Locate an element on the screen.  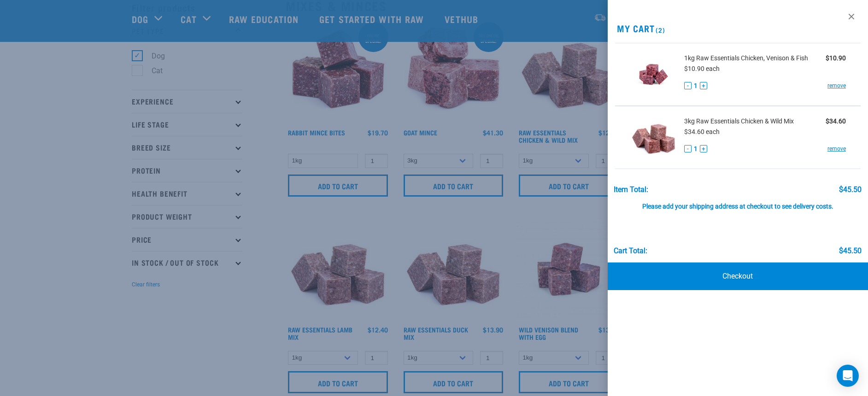
strong: $10.90 is located at coordinates (836, 58).